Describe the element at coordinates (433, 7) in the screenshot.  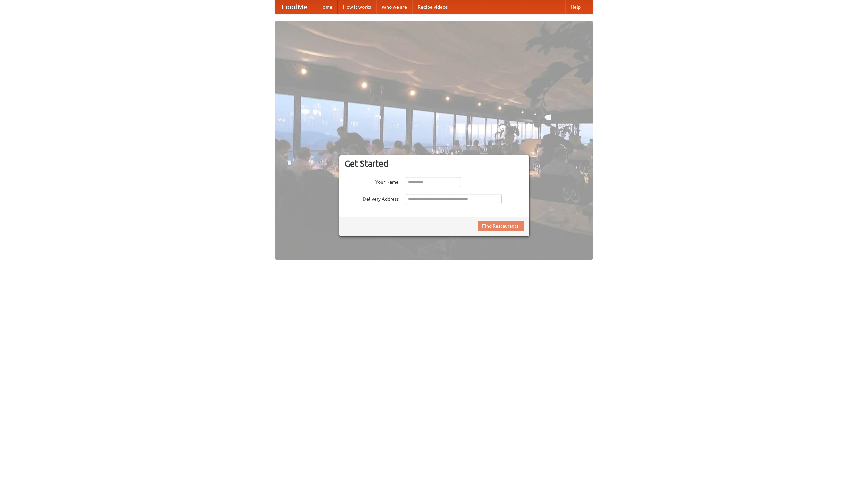
I see `a: Recipe videos` at that location.